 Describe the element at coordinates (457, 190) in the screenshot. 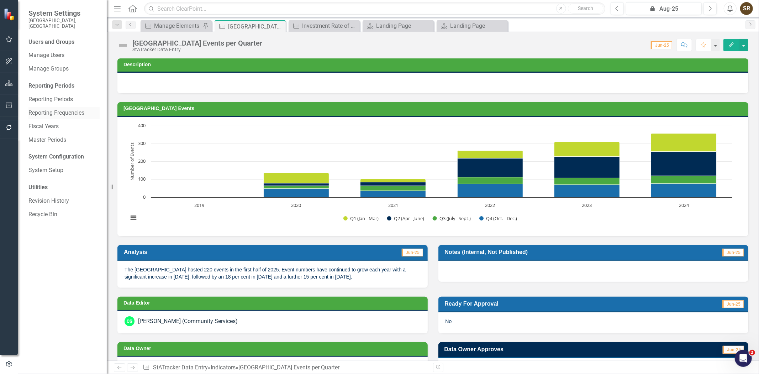

I see `g: Q4 (Oct. - Dec.), bar series 4 of 4 with 6 bars.` at that location.